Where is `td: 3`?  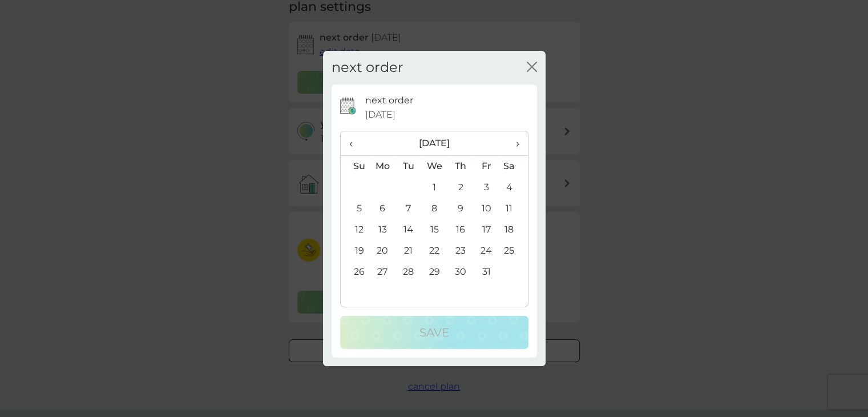 td: 3 is located at coordinates (486, 187).